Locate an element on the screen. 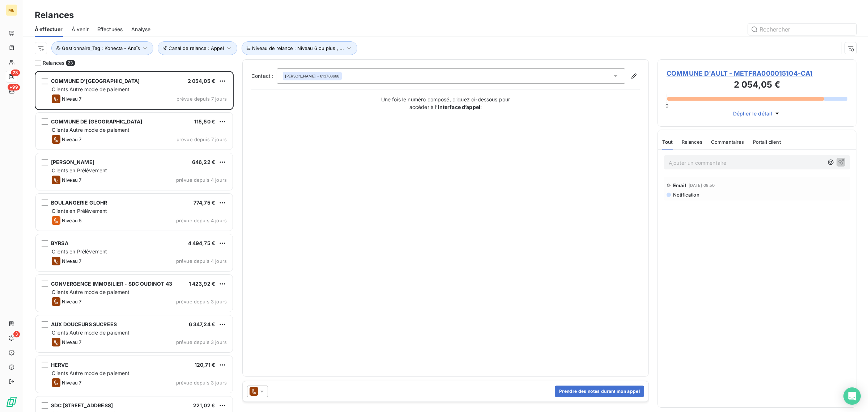  span: À venir is located at coordinates (80, 29).